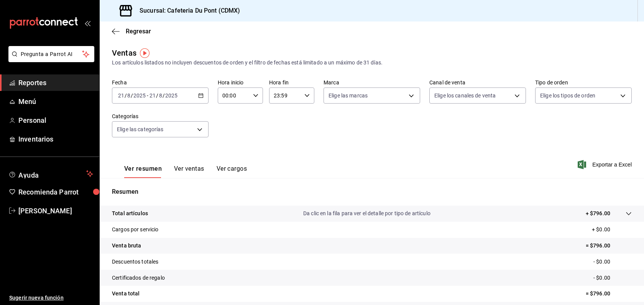 The height and width of the screenshot is (305, 644). I want to click on span: Sugerir nueva función, so click(51, 298).